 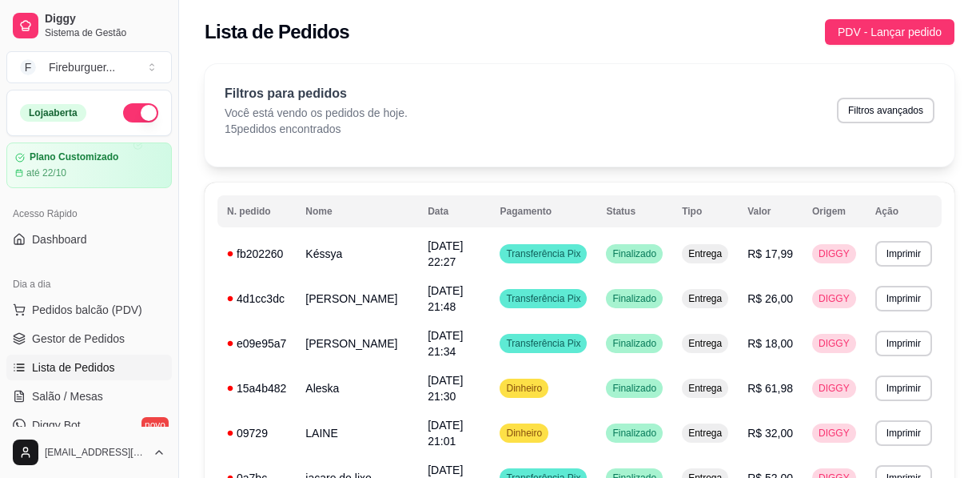 What do you see at coordinates (356, 433) in the screenshot?
I see `td: LAINE` at bounding box center [356, 433].